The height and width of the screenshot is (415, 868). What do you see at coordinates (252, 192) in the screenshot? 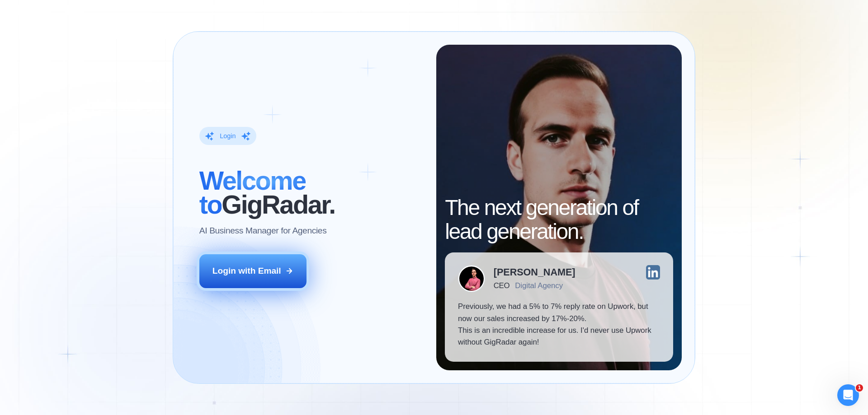
I see `span: Welcome to` at bounding box center [252, 192].